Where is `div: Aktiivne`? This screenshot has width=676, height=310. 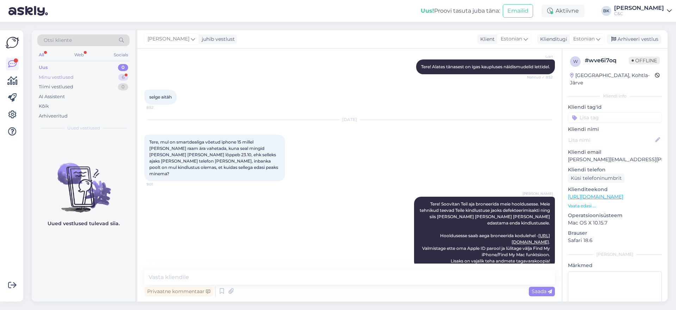 div: Aktiivne is located at coordinates (563, 11).